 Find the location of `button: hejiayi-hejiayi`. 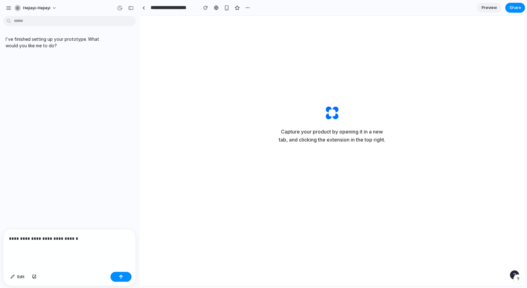

button: hejiayi-hejiayi is located at coordinates (36, 8).